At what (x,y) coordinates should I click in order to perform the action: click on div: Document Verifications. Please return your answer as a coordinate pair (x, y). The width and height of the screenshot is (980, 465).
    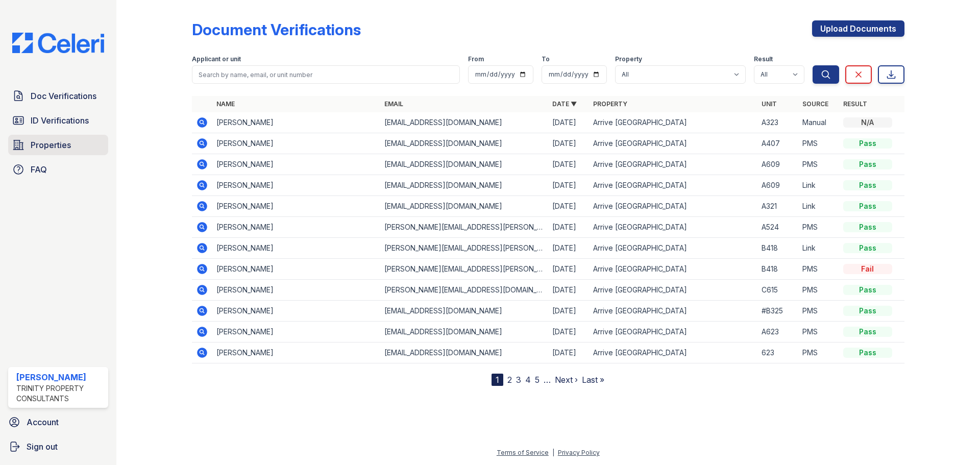
    Looking at the image, I should click on (276, 29).